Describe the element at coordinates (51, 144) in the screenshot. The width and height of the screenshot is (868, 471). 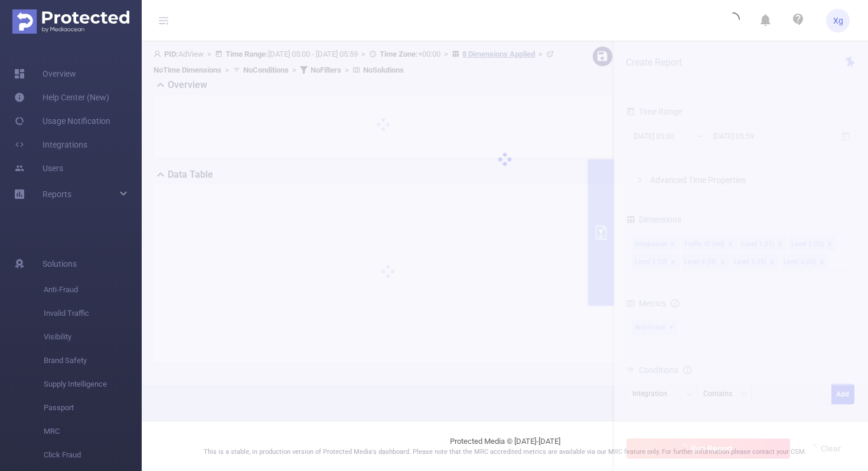
I see `a: Integrations` at that location.